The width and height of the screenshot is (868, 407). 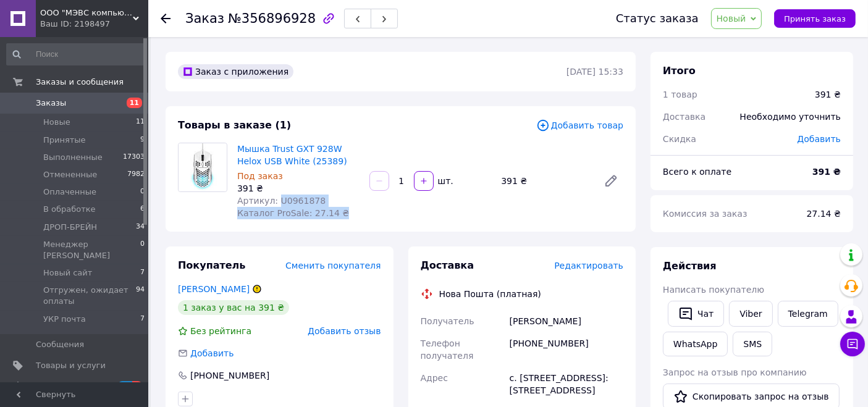 What do you see at coordinates (815, 19) in the screenshot?
I see `button: Принять заказ` at bounding box center [815, 19].